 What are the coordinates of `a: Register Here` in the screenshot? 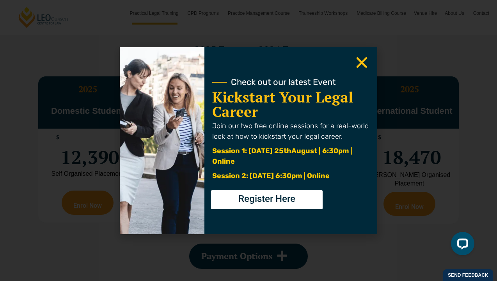 It's located at (267, 200).